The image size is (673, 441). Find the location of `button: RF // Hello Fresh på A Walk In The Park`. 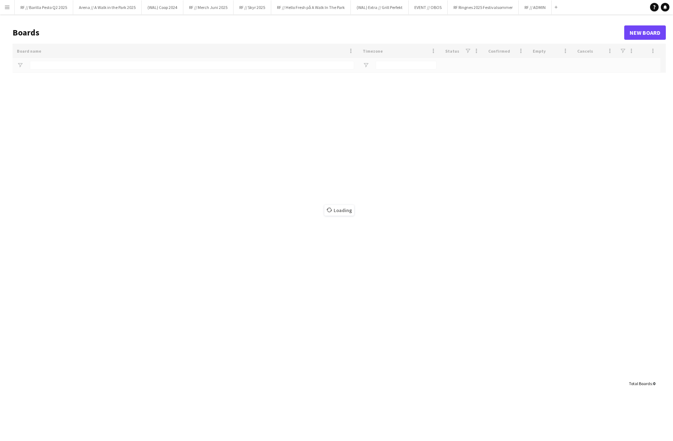

button: RF // Hello Fresh på A Walk In The Park is located at coordinates (311, 7).